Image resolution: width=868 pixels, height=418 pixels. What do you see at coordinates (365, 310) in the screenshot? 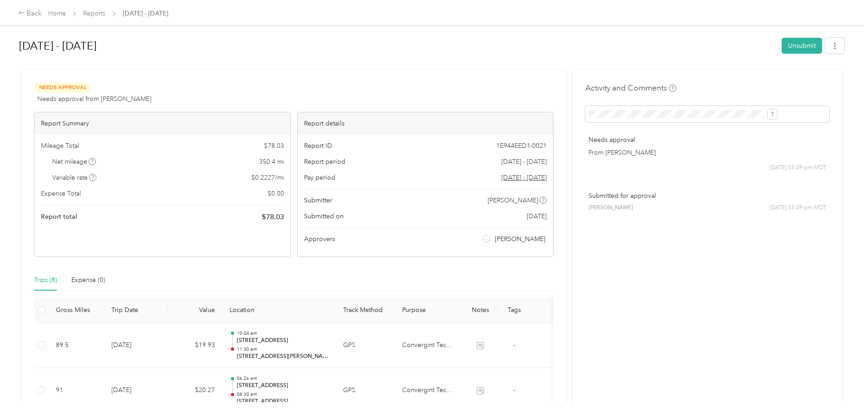
I see `th: Track Method` at bounding box center [365, 310].